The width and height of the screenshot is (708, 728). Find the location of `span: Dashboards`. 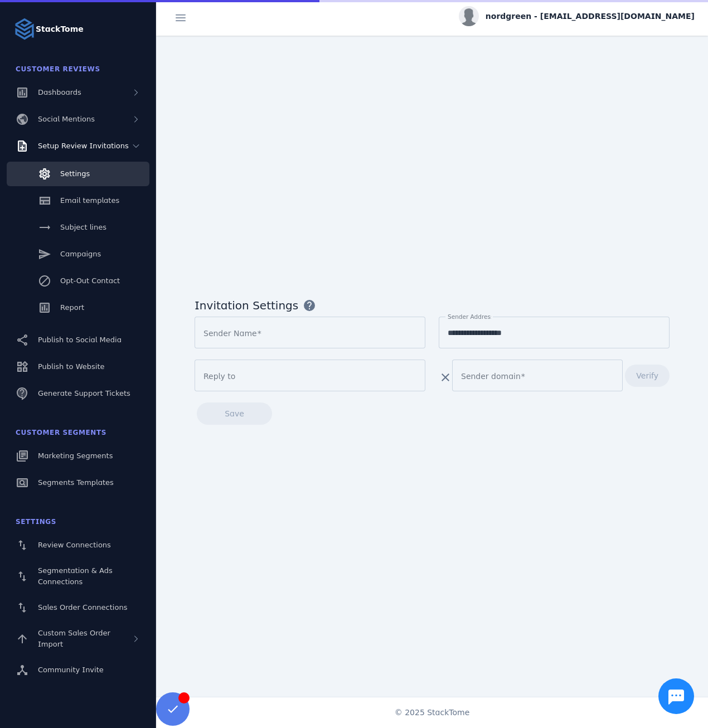

span: Dashboards is located at coordinates (59, 92).